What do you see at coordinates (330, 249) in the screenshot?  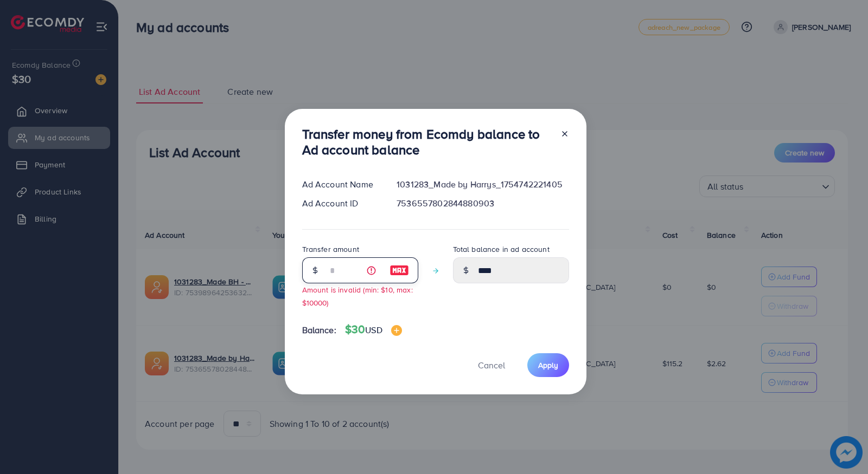 I see `label: Transfer amount` at bounding box center [330, 249].